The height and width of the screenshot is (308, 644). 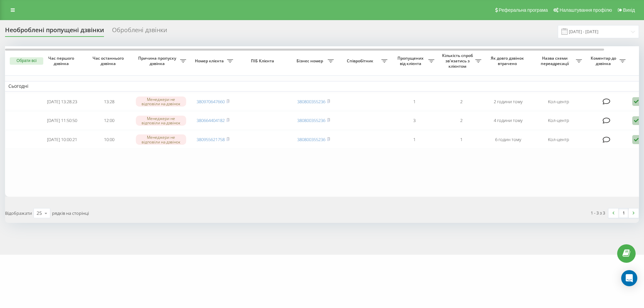 I want to click on td: 4 години тому, so click(x=508, y=120).